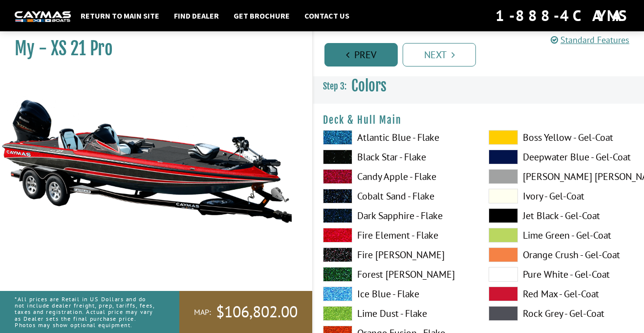  What do you see at coordinates (561, 274) in the screenshot?
I see `label: Pure White - Gel-Coat` at bounding box center [561, 274].